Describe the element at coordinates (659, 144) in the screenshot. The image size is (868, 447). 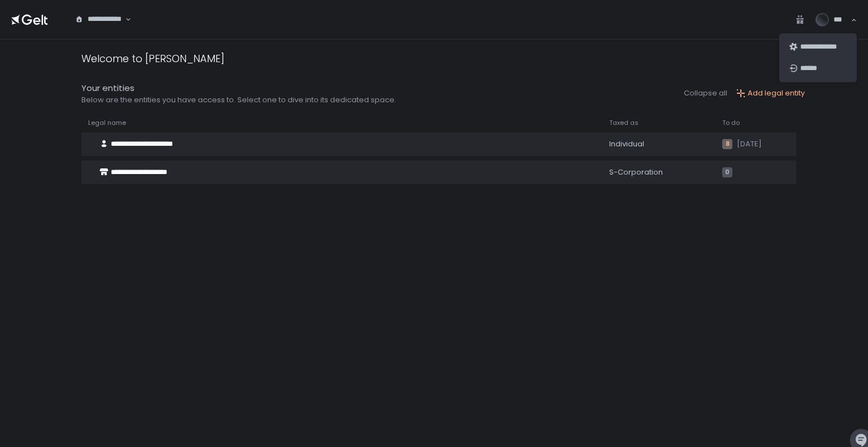
I see `div: Individual` at that location.